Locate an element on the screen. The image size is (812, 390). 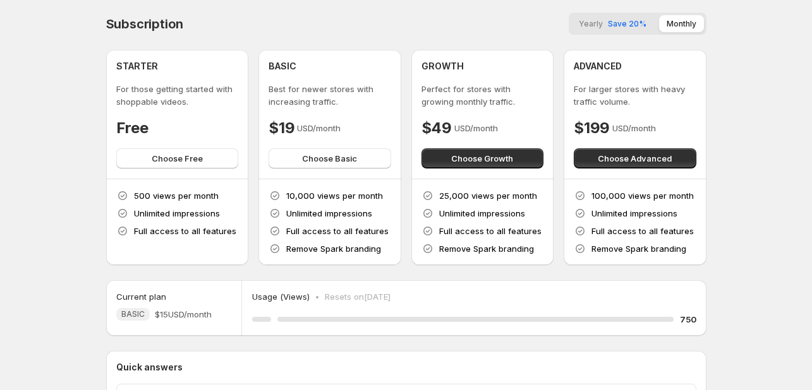
button: Monthly is located at coordinates (681, 23).